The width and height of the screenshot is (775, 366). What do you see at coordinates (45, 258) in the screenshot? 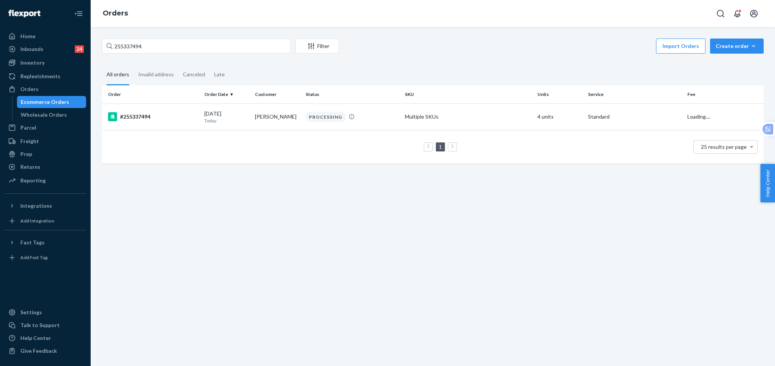
I see `a: Add Fast Tag` at bounding box center [45, 258].